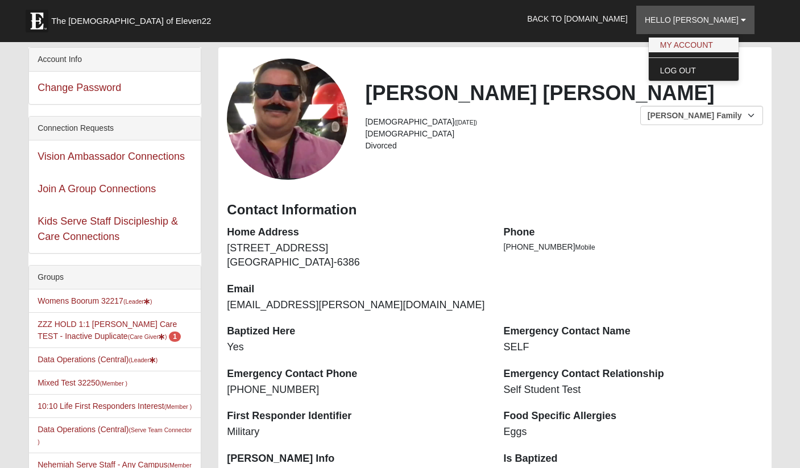 The image size is (800, 468). Describe the element at coordinates (97, 359) in the screenshot. I see `a: Data Operations (Central)(Leader)` at that location.